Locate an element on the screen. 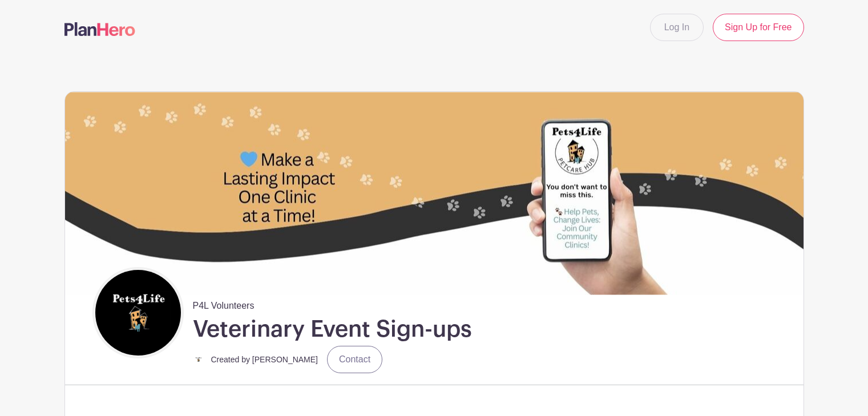  span: P4L Volunteers is located at coordinates (224, 303).